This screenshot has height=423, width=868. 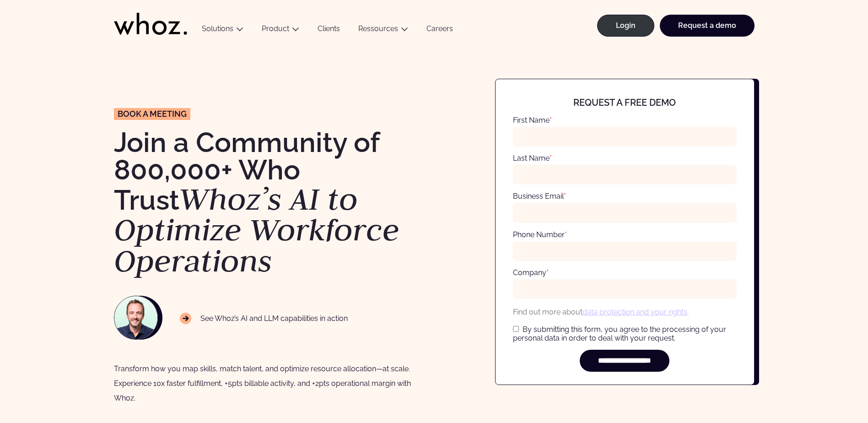 I want to click on a: Careers, so click(x=440, y=30).